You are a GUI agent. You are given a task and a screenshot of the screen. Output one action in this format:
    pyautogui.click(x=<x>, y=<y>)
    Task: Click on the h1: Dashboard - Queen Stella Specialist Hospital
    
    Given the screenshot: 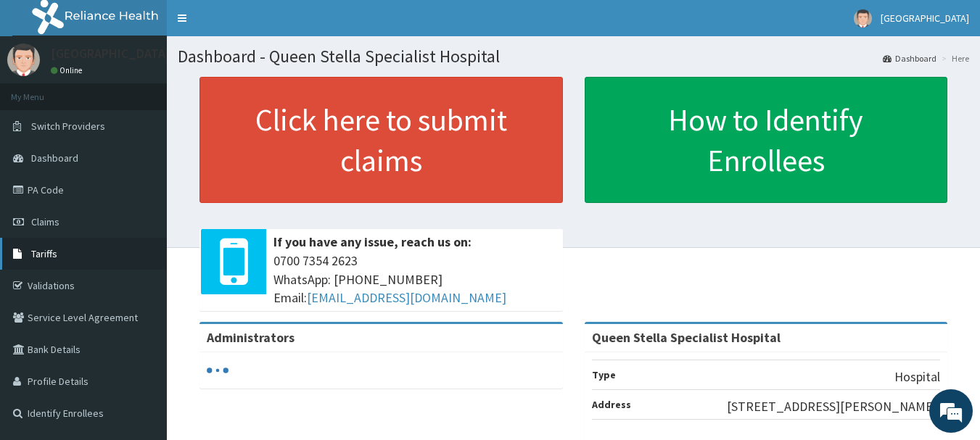 What is the action you would take?
    pyautogui.click(x=573, y=57)
    